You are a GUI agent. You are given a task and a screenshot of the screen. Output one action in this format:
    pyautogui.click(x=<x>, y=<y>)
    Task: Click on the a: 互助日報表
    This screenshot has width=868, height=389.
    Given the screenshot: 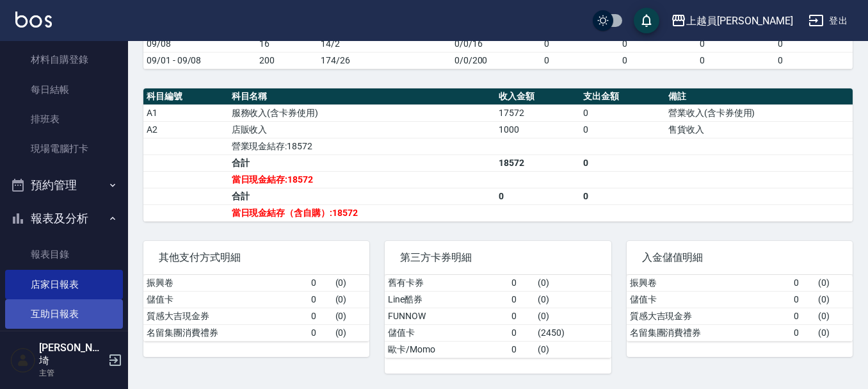 What is the action you would take?
    pyautogui.click(x=64, y=314)
    